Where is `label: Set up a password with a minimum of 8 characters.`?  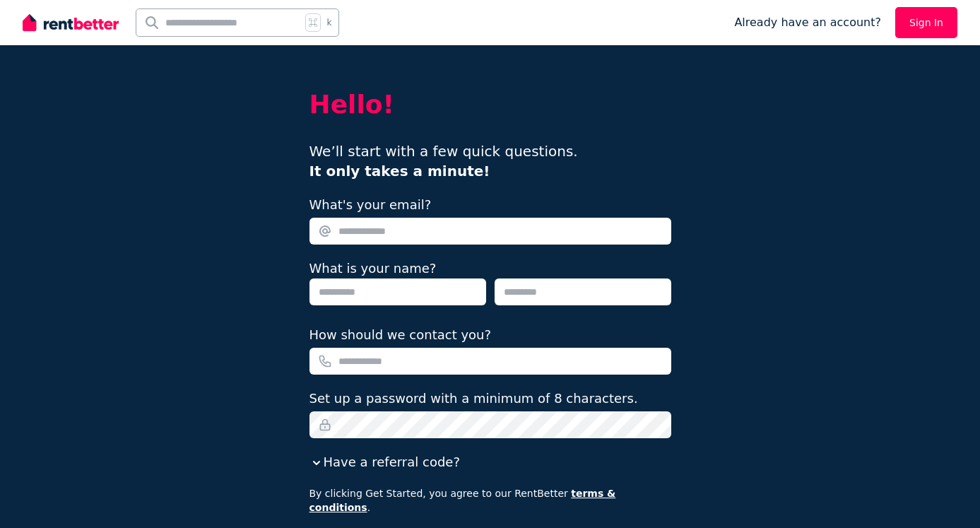
label: Set up a password with a minimum of 8 characters. is located at coordinates (473, 398).